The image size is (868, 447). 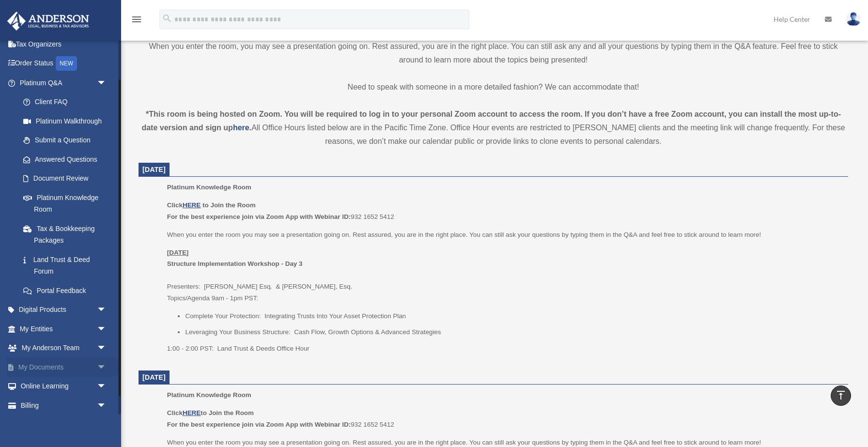 What do you see at coordinates (504, 348) in the screenshot?
I see `p: 1:00 - 2:00 PST: Land Trust & Deeds Office Hour` at bounding box center [504, 348].